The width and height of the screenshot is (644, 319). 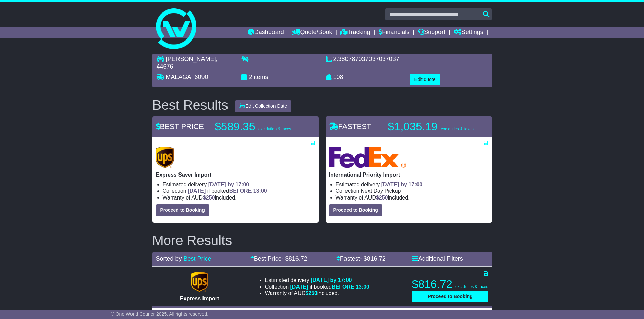 What do you see at coordinates (266, 33) in the screenshot?
I see `a: Dashboard` at bounding box center [266, 33].